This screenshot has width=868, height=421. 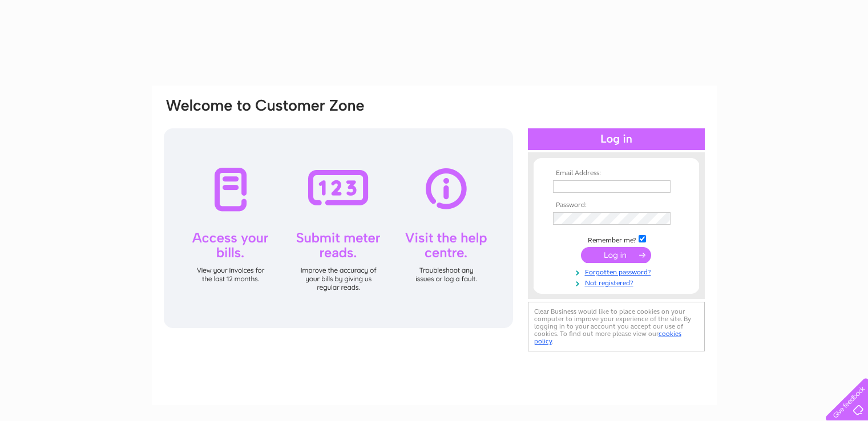 What do you see at coordinates (607, 337) in the screenshot?
I see `a: cookies policy` at bounding box center [607, 337].